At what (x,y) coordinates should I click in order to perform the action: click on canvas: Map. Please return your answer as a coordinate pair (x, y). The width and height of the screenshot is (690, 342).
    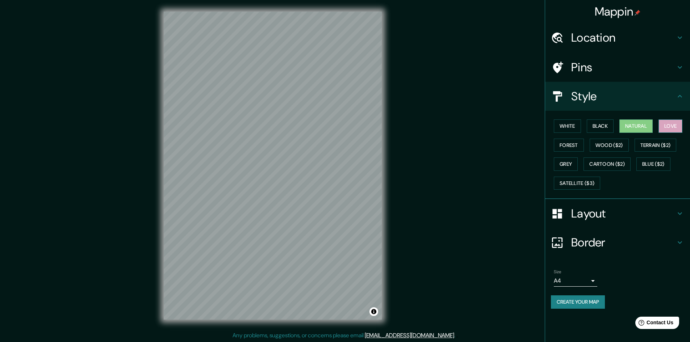
    Looking at the image, I should click on (273, 165).